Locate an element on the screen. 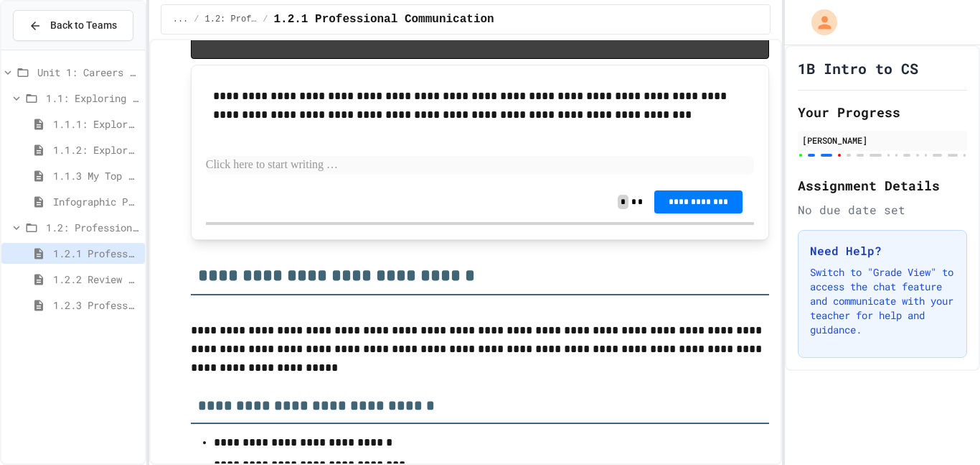 The height and width of the screenshot is (465, 980). h3: Need Help? is located at coordinates (883, 251).